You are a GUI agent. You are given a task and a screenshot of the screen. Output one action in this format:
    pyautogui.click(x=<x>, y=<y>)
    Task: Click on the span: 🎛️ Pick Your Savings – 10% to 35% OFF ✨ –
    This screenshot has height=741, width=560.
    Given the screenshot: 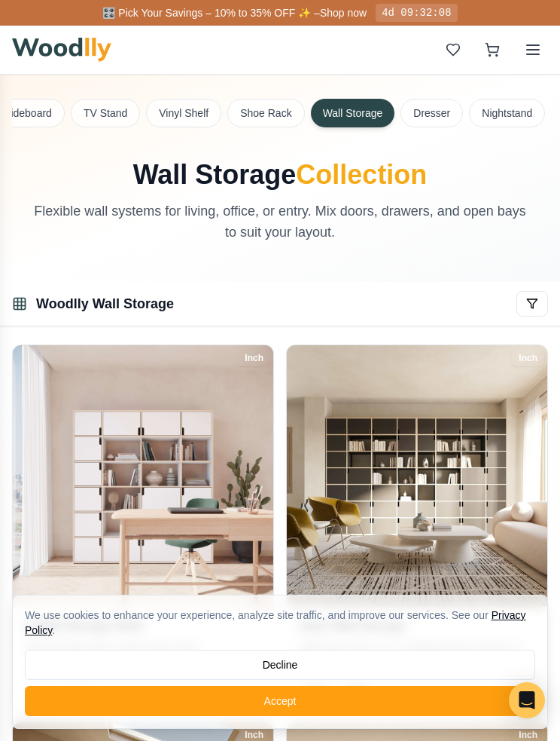 What is the action you would take?
    pyautogui.click(x=211, y=13)
    